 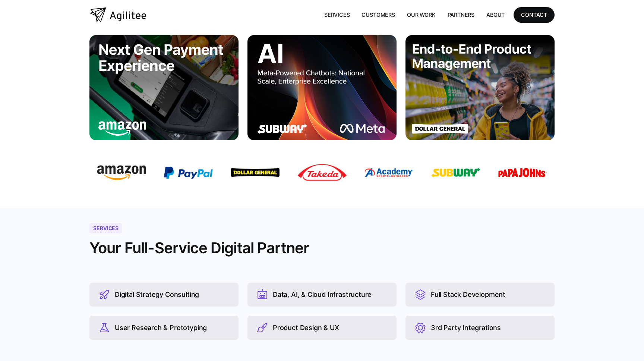 I want to click on div: CONTACT, so click(x=534, y=14).